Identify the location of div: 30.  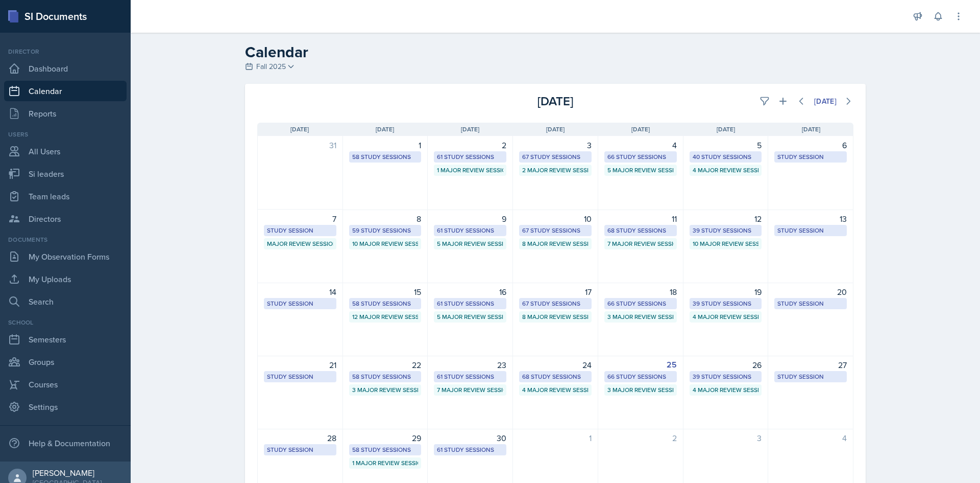
(470, 438).